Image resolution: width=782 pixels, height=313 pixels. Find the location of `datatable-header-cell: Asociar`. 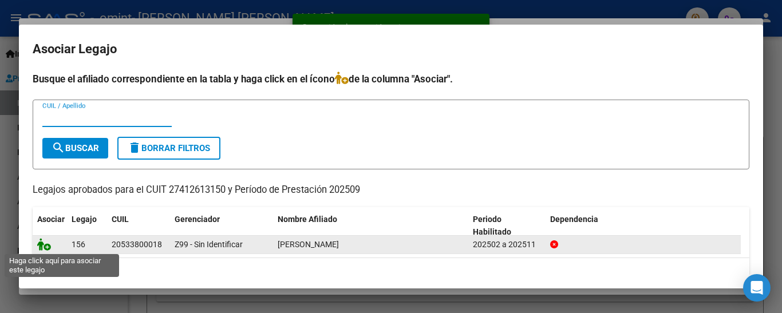

datatable-header-cell: Asociar is located at coordinates (50, 226).